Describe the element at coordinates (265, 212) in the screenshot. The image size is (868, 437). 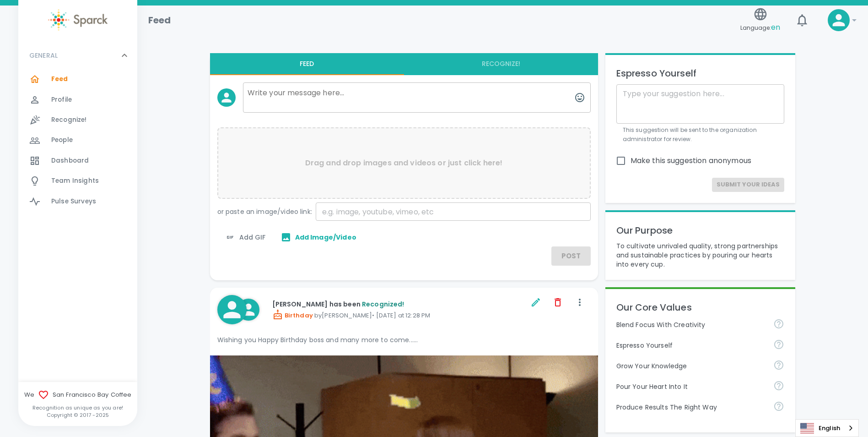
I see `p: or paste an image/video link:` at that location.